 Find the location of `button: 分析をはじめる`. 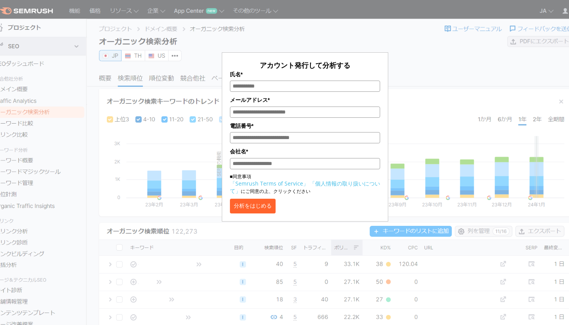

button: 分析をはじめる is located at coordinates (253, 206).